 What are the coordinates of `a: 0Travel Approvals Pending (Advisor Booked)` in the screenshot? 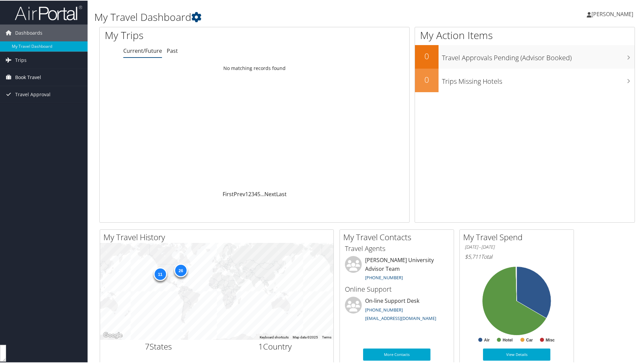 It's located at (525, 56).